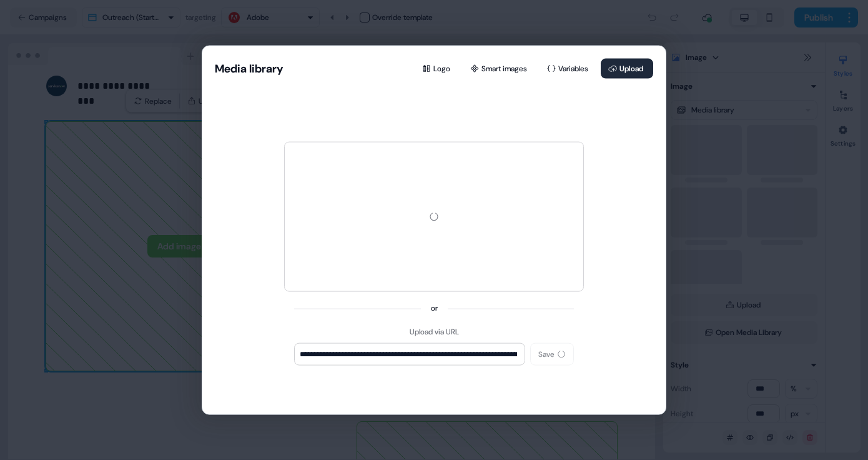 This screenshot has width=868, height=460. Describe the element at coordinates (434, 331) in the screenshot. I see `div: Upload via URL` at that location.